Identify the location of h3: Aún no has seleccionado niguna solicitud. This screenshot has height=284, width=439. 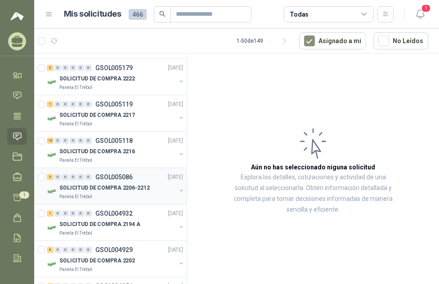
(313, 167).